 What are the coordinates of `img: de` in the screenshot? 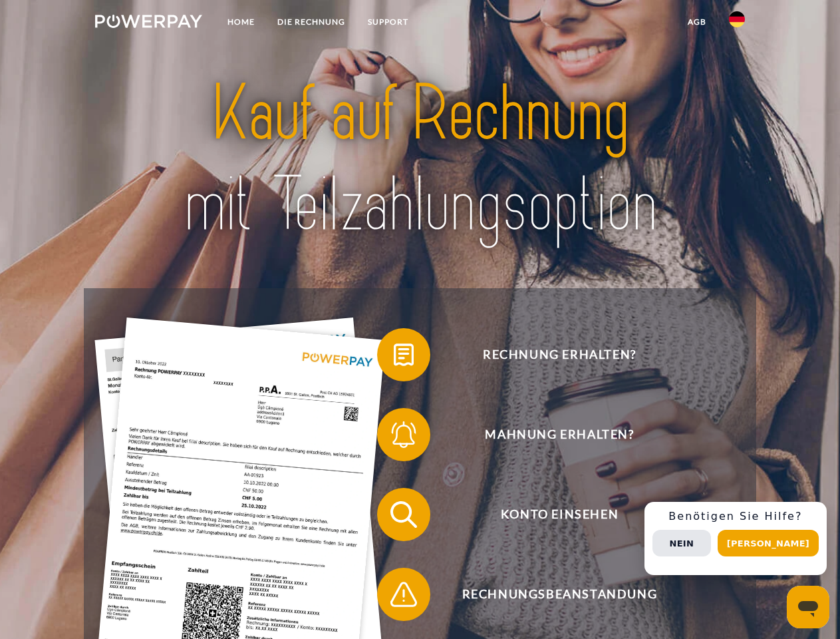 It's located at (736, 19).